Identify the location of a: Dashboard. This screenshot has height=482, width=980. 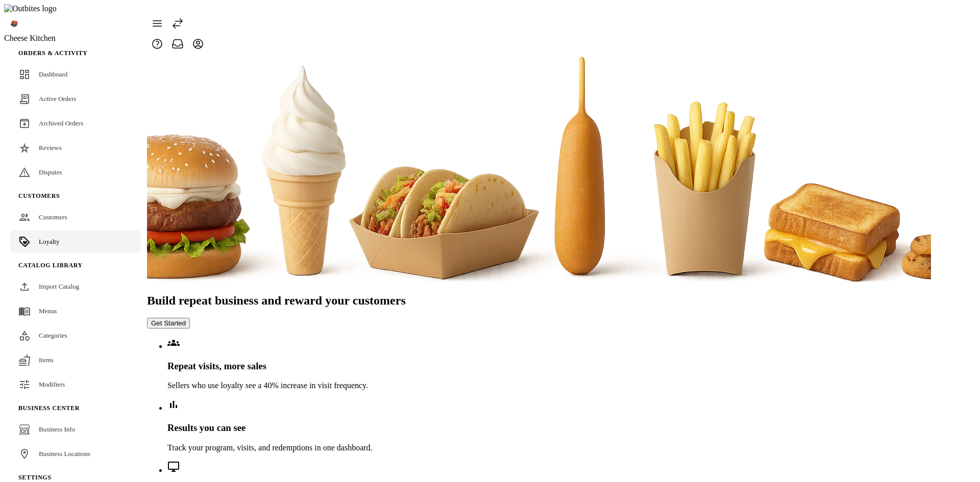
(76, 74).